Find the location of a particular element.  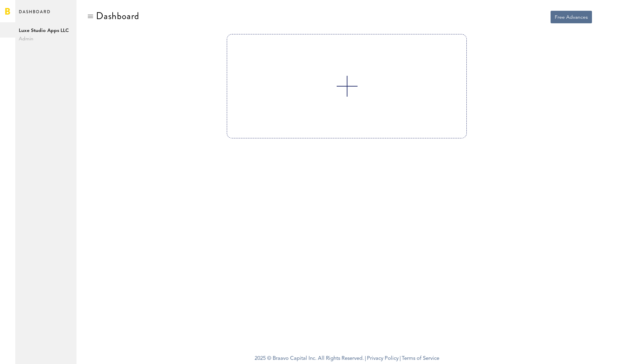

button: Free Advances is located at coordinates (571, 17).